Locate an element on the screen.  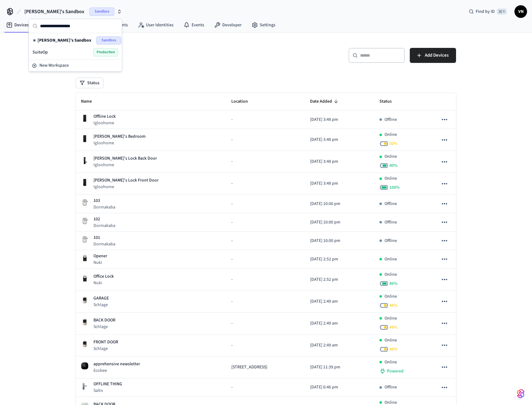
p: 101 is located at coordinates (105, 238).